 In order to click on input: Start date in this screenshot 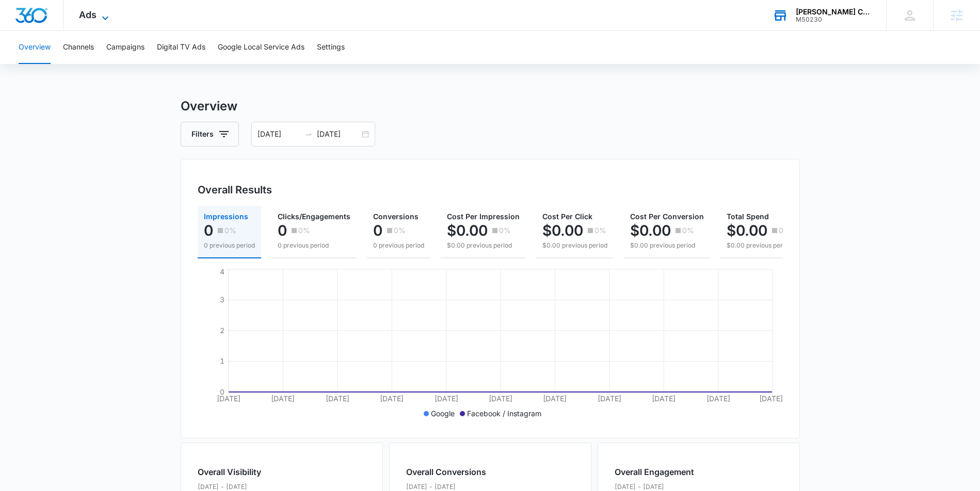, I will do `click(279, 134)`.